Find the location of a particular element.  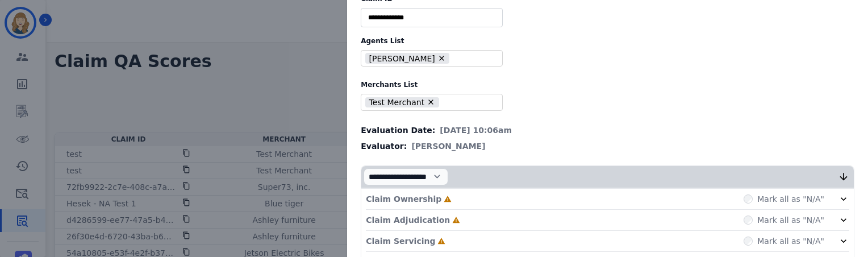

label: Agents List is located at coordinates (607, 41).